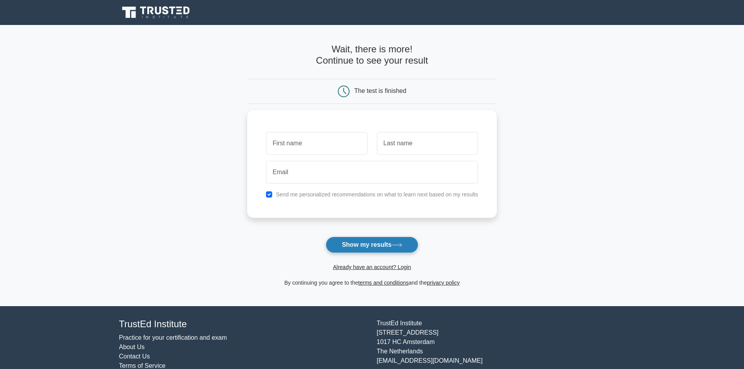  I want to click on button: Show my results, so click(372, 245).